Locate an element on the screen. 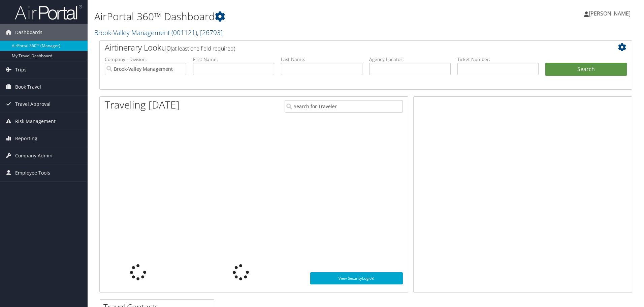 The height and width of the screenshot is (307, 644). span: Employee Tools is located at coordinates (32, 173).